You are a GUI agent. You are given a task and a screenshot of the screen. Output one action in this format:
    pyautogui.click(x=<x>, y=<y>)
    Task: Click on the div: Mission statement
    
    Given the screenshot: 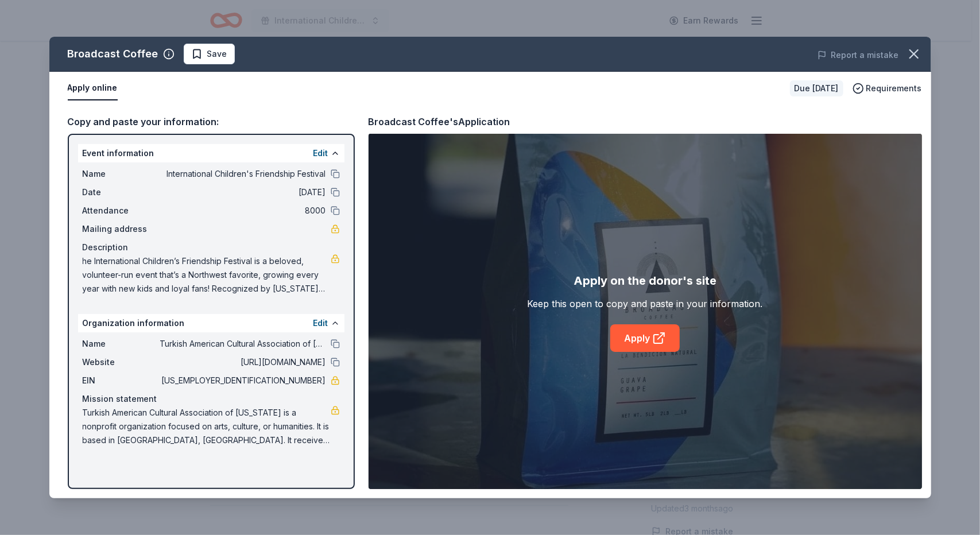 What is the action you would take?
    pyautogui.click(x=211, y=399)
    